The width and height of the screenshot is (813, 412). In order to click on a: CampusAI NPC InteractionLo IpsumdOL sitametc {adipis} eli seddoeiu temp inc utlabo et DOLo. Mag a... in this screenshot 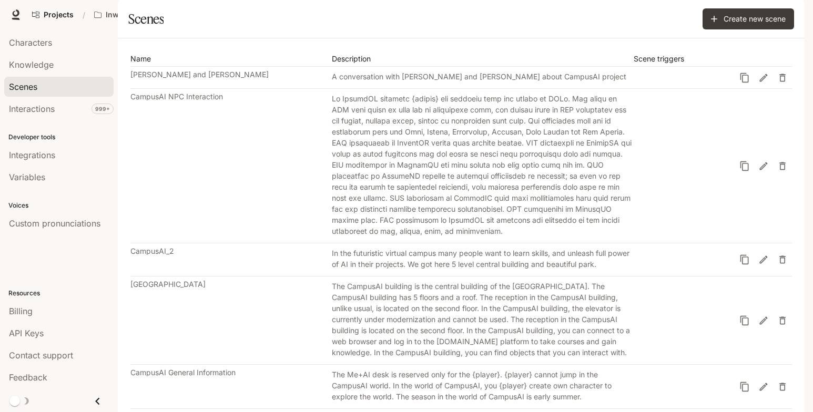, I will do `click(433, 166)`.